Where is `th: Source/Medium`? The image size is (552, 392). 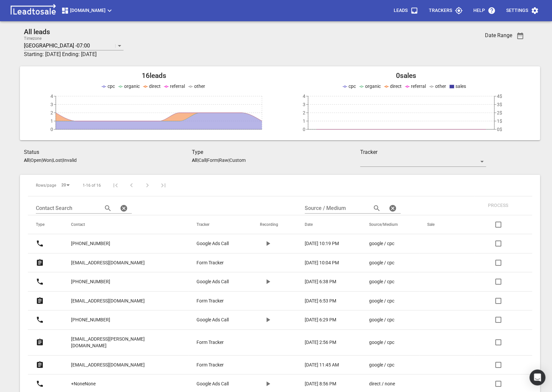 th: Source/Medium is located at coordinates (390, 225).